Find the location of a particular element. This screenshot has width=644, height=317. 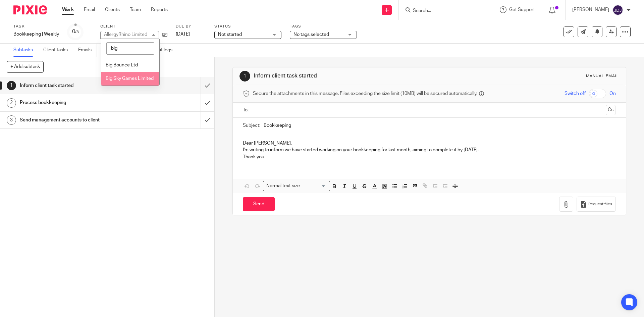

img: svg%3E is located at coordinates (618, 10).